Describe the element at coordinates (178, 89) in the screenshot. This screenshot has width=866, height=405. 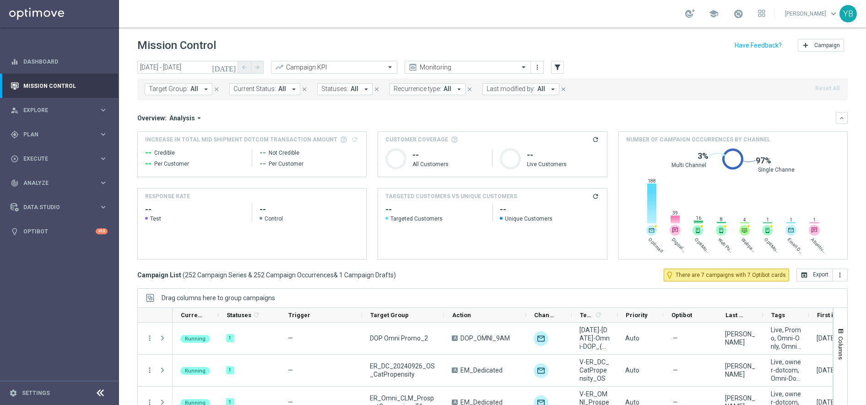
I see `button: Target Group: All arrow_drop_down` at that location.